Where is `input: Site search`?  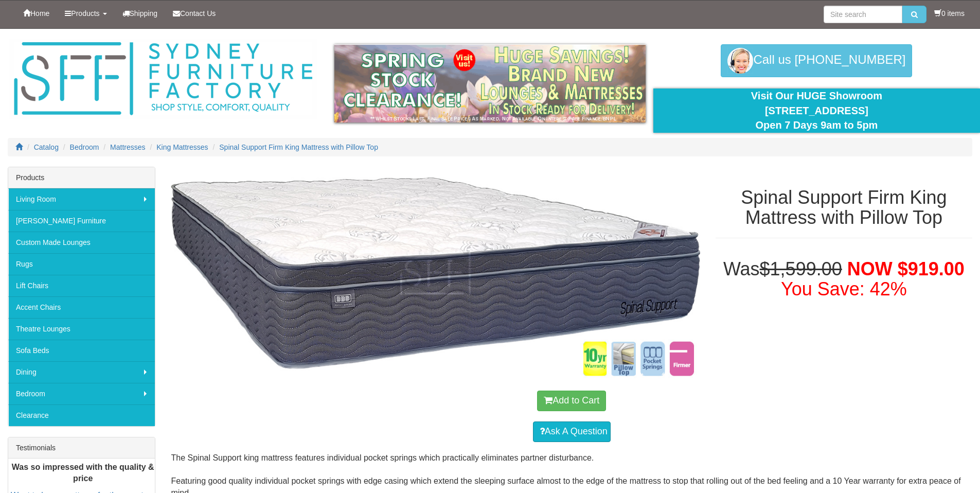 input: Site search is located at coordinates (863, 14).